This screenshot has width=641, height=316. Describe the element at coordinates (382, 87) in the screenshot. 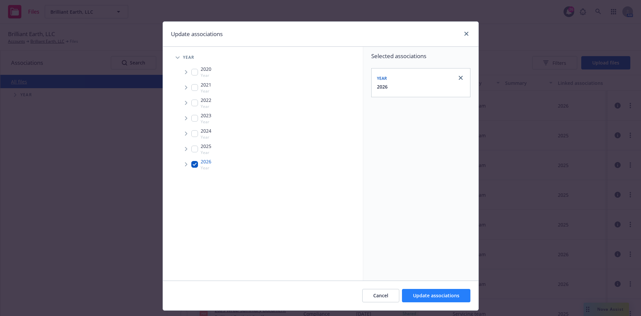

I see `button: 2026` at that location.